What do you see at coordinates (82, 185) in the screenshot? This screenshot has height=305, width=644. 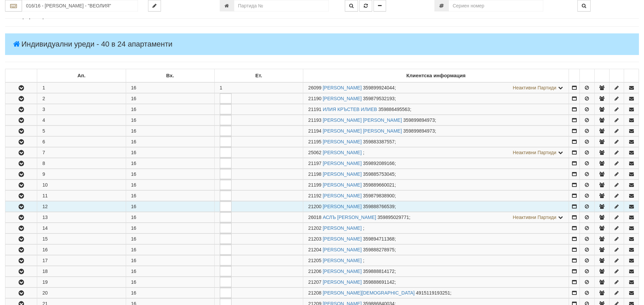 I see `td: 10` at bounding box center [82, 185].